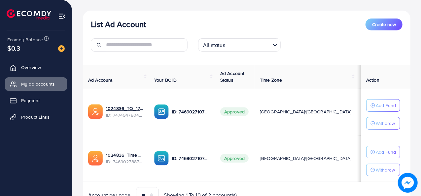 The width and height of the screenshot is (421, 196). What do you see at coordinates (38, 84) in the screenshot?
I see `span: My ad accounts` at bounding box center [38, 84].